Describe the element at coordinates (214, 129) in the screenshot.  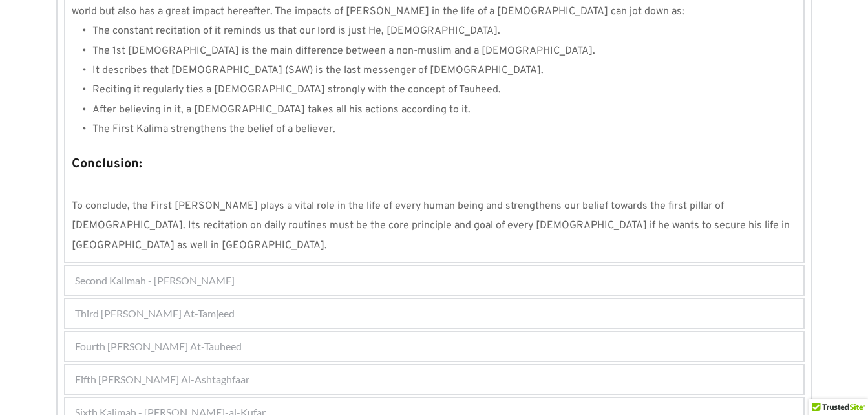
I see `span: The First Kalima strengthens the belief of a believer.` at that location.